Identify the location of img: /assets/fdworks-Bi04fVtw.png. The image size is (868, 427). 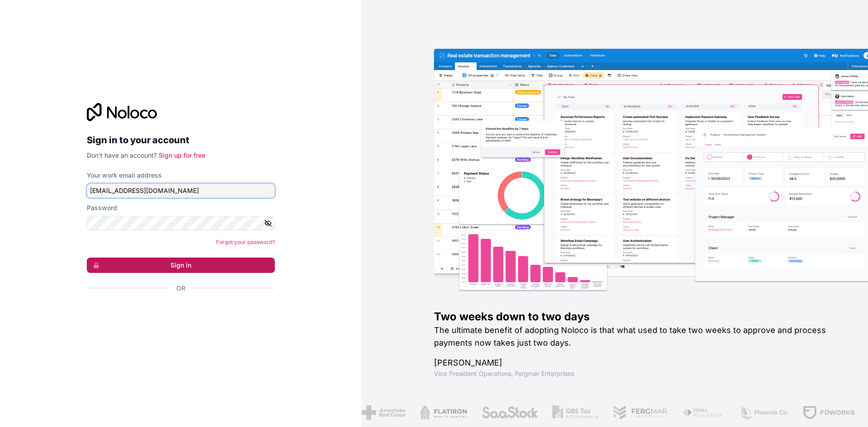
(818, 413).